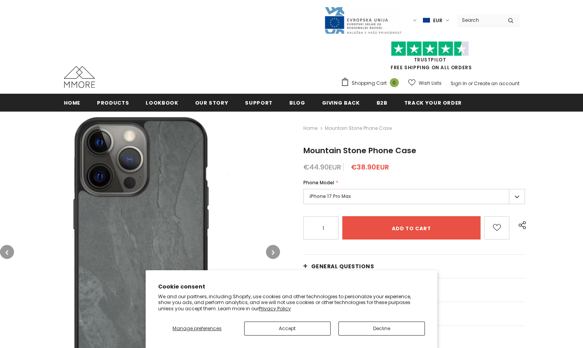 Image resolution: width=583 pixels, height=348 pixels. I want to click on span: Manage preferences, so click(197, 328).